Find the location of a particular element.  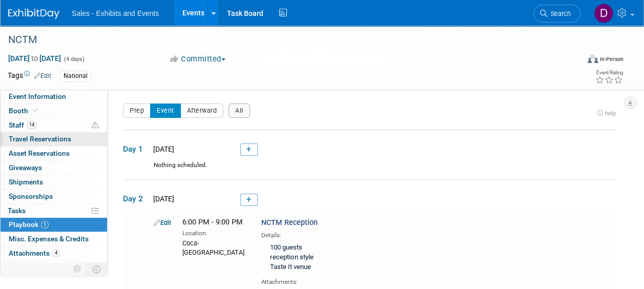

span: Playbook is located at coordinates (29, 224).